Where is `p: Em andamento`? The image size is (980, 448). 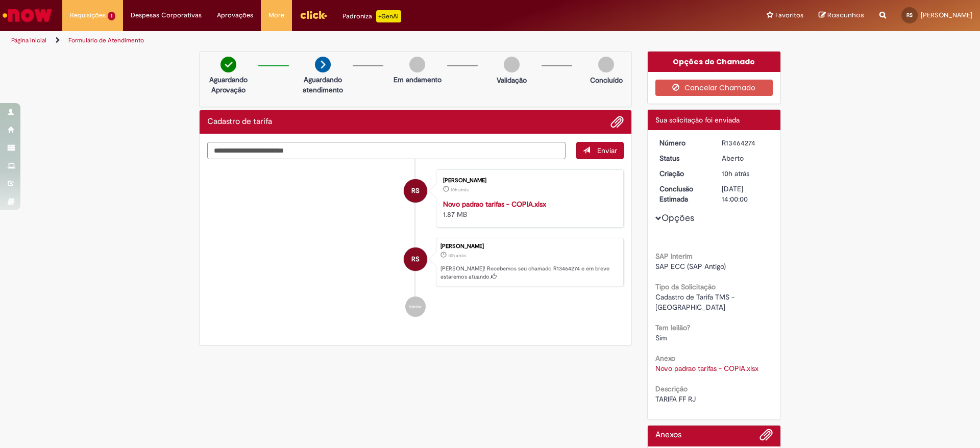
p: Em andamento is located at coordinates (418, 80).